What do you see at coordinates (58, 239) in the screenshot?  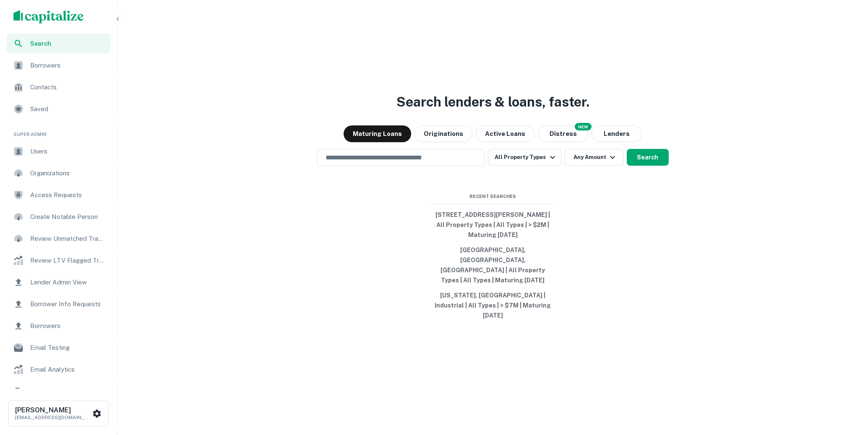 I see `a: Review Unmatched Transactions` at bounding box center [58, 239].